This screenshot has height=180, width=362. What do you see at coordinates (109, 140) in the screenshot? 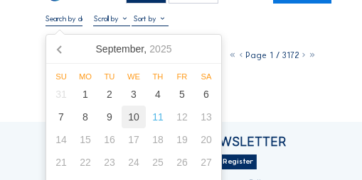
I see `div: 16` at bounding box center [109, 140].